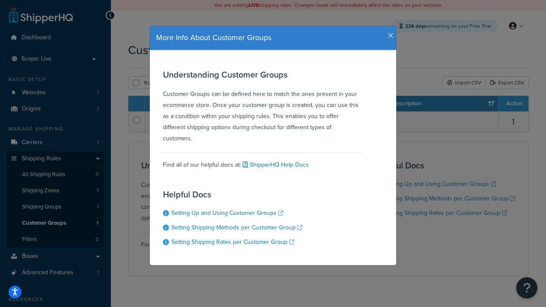 The image size is (546, 307). What do you see at coordinates (237, 227) in the screenshot?
I see `a: Setting Shipping Methods per Customer Group` at bounding box center [237, 227].